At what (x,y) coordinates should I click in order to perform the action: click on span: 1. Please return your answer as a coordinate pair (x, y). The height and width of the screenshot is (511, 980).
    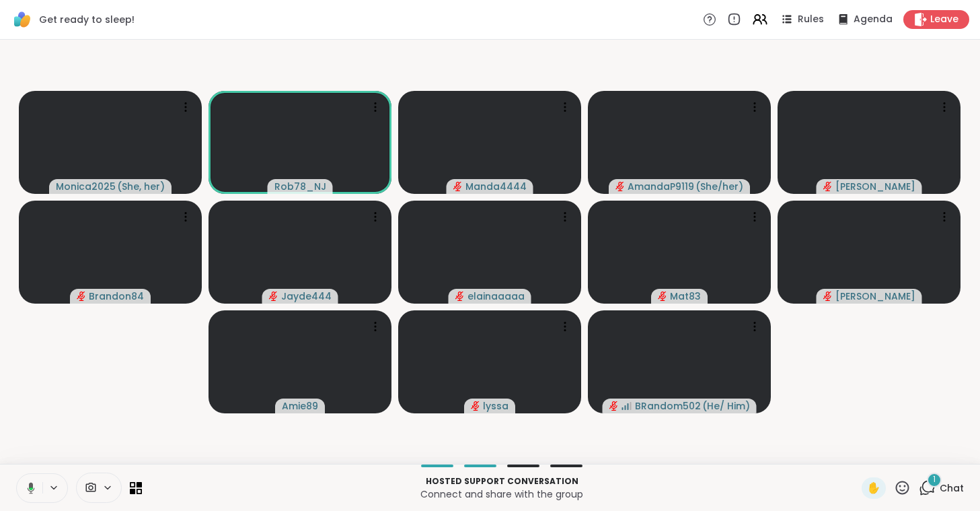
    Looking at the image, I should click on (934, 479).